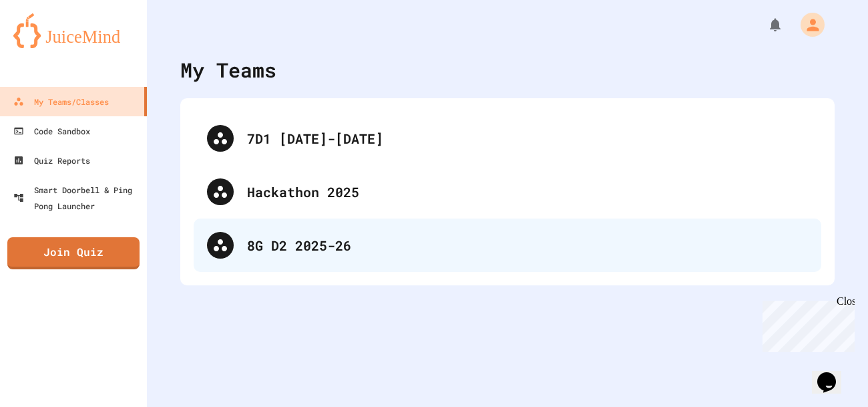  Describe the element at coordinates (807, 25) in the screenshot. I see `div: My Account` at that location.